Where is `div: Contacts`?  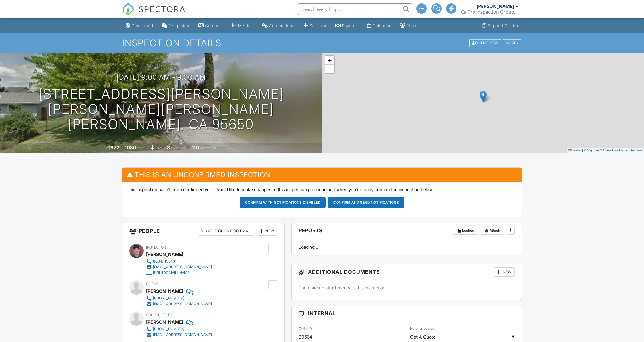 div: Contacts is located at coordinates (214, 25).